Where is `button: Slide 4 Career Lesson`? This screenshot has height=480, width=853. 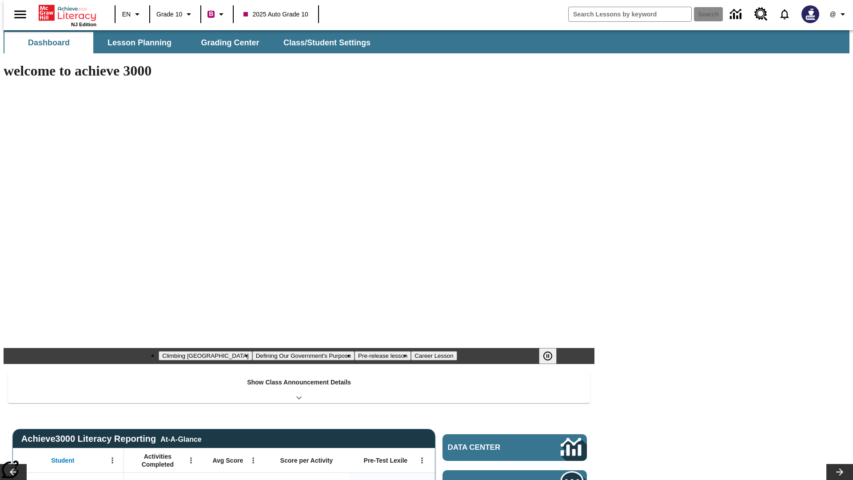
button: Slide 4 Career Lesson is located at coordinates (434, 355).